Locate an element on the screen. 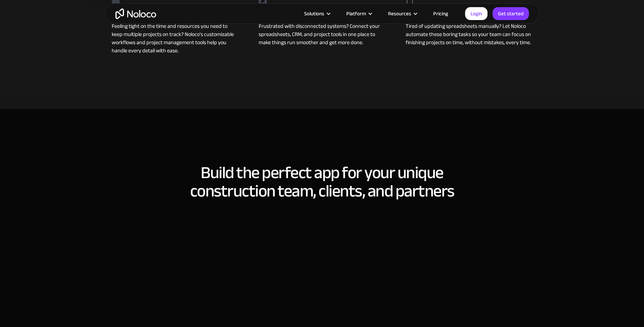 The width and height of the screenshot is (644, 327). h2: Build the perfect app for your unique construction team, clients, and partners is located at coordinates (322, 182).